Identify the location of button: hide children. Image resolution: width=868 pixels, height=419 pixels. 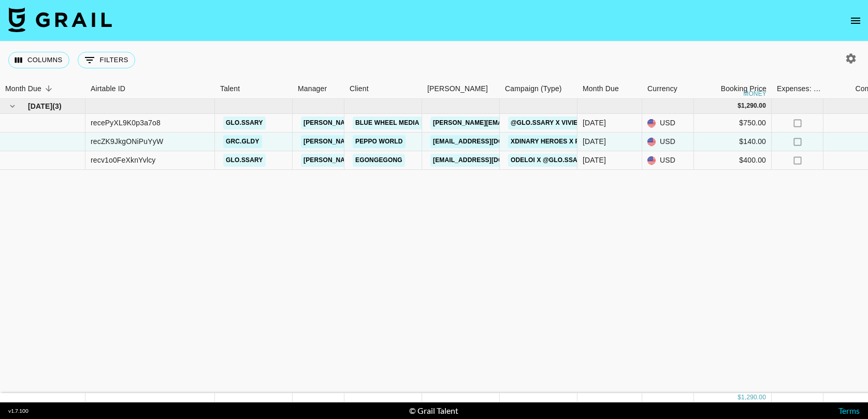
(12, 106).